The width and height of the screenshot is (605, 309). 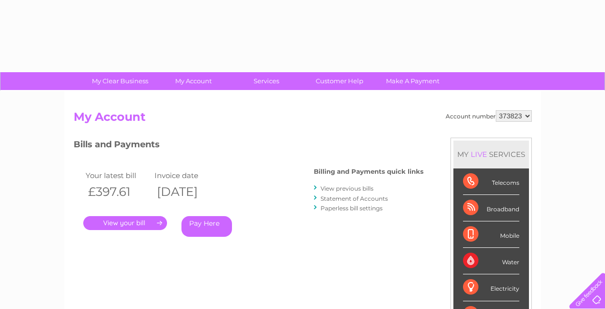 What do you see at coordinates (339, 81) in the screenshot?
I see `a: Customer Help` at bounding box center [339, 81].